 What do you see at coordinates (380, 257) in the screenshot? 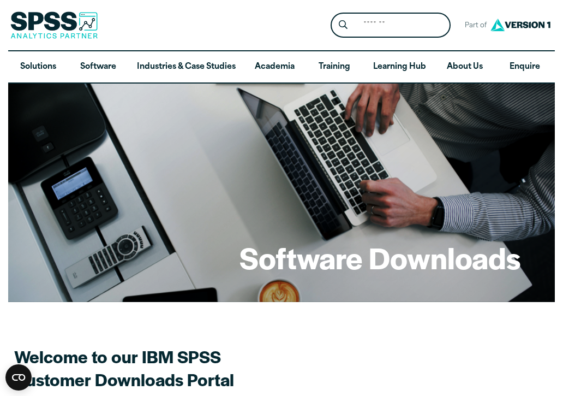
I see `h1: Software Downloads` at bounding box center [380, 257].